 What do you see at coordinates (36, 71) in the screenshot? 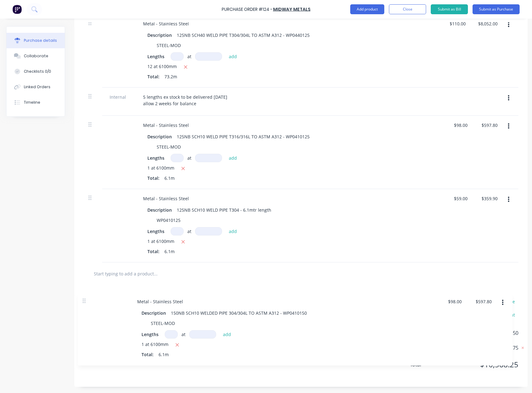
I see `button: Checklists 0/0` at bounding box center [36, 71].